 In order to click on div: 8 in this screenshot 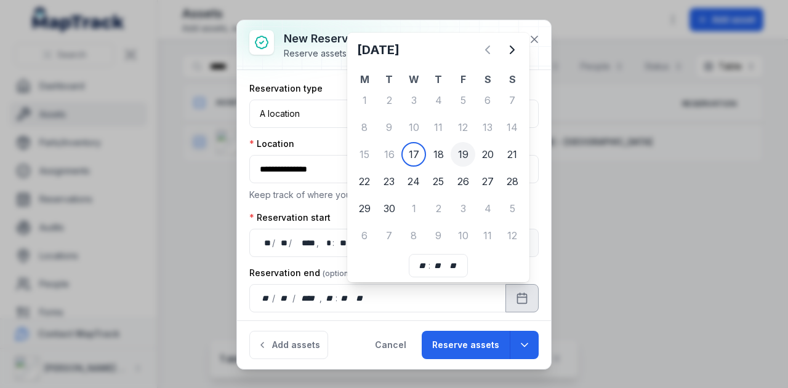, I will do `click(413, 236)`.